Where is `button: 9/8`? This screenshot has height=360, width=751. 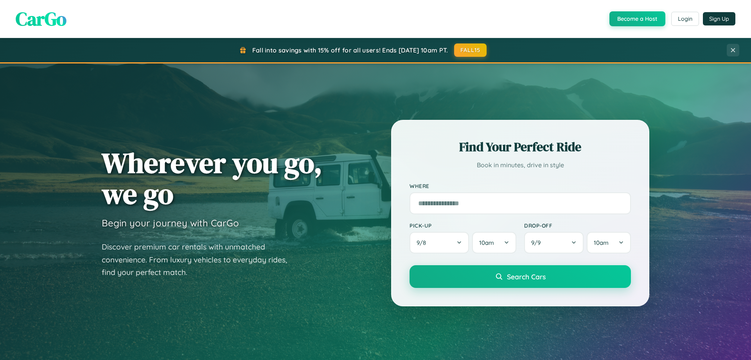 button: 9/8 is located at coordinates (439, 242).